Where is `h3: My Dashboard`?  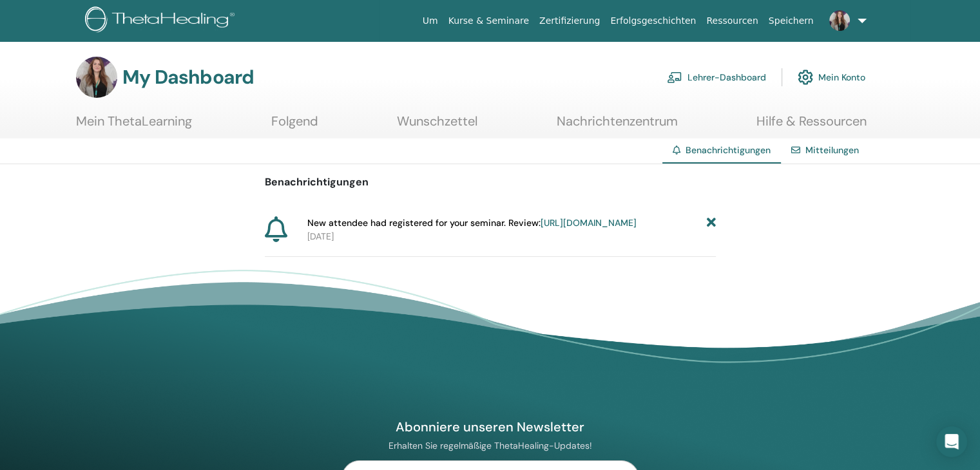 h3: My Dashboard is located at coordinates (188, 77).